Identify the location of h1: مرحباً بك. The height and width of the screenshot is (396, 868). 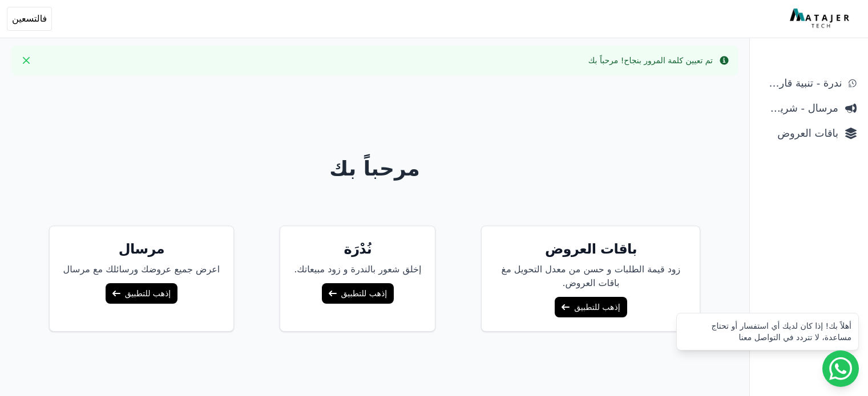
(375, 168).